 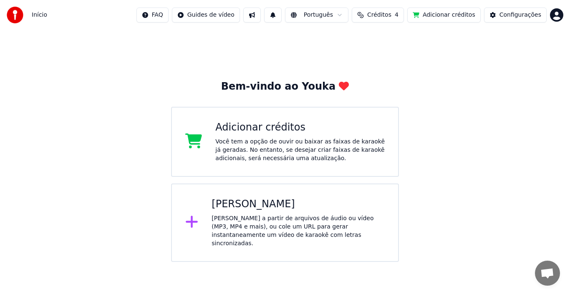 What do you see at coordinates (300, 128) in the screenshot?
I see `div: Adicionar créditos` at bounding box center [300, 128].